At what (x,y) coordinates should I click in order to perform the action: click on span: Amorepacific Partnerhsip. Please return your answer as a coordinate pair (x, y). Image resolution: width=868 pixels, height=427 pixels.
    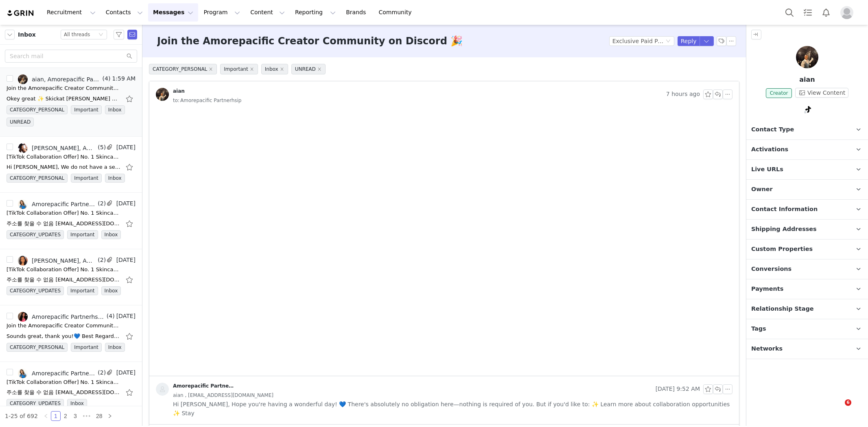
    Looking at the image, I should click on (207, 100).